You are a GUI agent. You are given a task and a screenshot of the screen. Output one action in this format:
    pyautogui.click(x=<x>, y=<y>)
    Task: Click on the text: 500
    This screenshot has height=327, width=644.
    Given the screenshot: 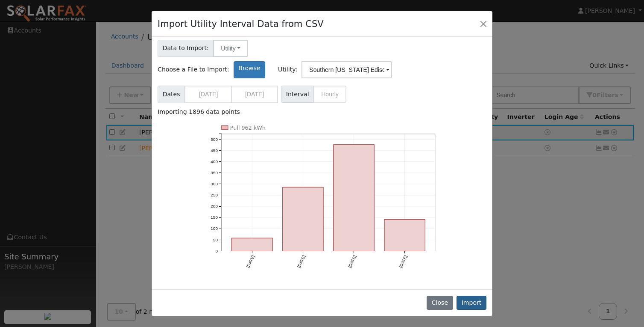 What is the action you would take?
    pyautogui.click(x=214, y=139)
    